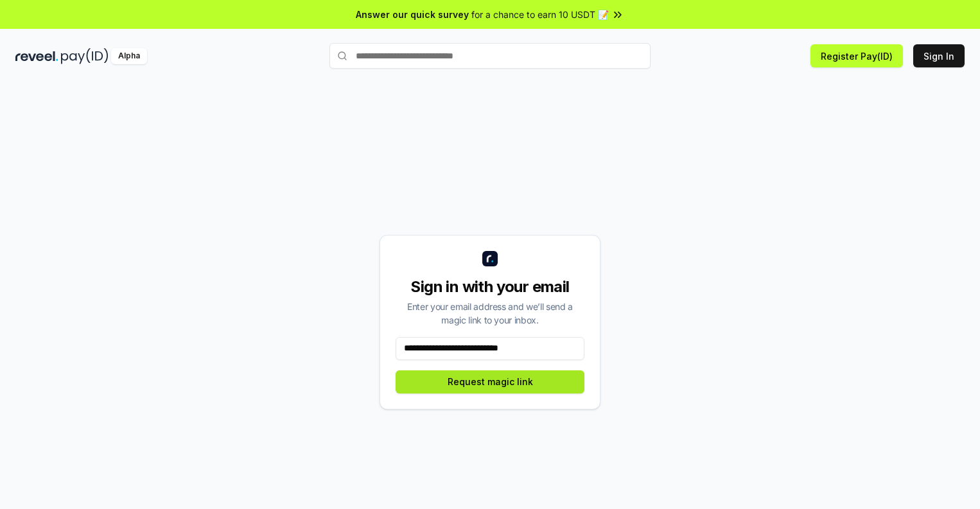  I want to click on div: Sign in with your email, so click(490, 287).